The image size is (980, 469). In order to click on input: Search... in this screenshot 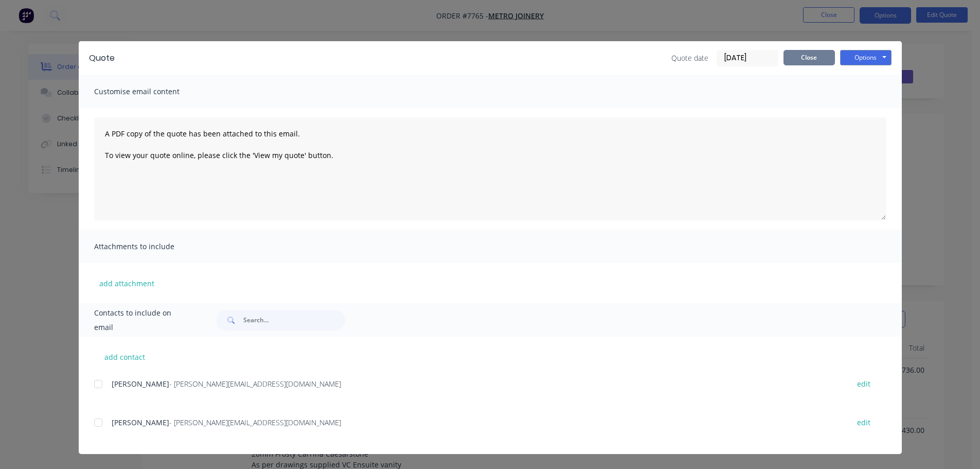, I will do `click(294, 320)`.